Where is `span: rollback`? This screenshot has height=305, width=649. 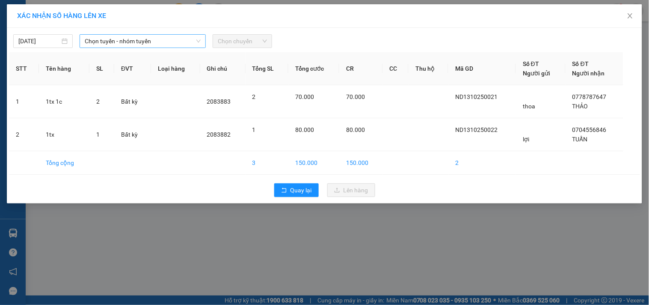 span: rollback is located at coordinates (284, 190).